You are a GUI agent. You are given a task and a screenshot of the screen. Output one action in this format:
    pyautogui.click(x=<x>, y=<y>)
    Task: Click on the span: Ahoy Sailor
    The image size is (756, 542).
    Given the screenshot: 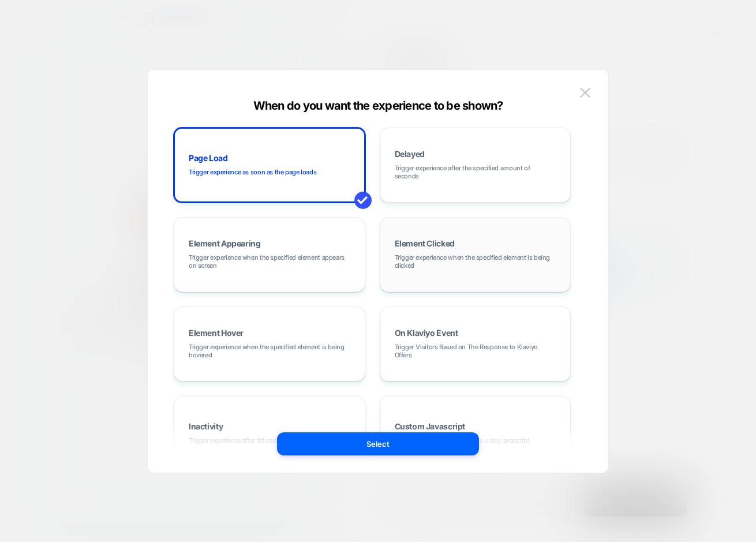 What is the action you would take?
    pyautogui.click(x=114, y=243)
    